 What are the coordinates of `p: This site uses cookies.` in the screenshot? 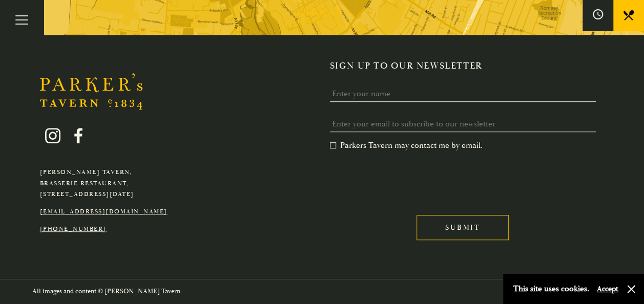 It's located at (551, 289).